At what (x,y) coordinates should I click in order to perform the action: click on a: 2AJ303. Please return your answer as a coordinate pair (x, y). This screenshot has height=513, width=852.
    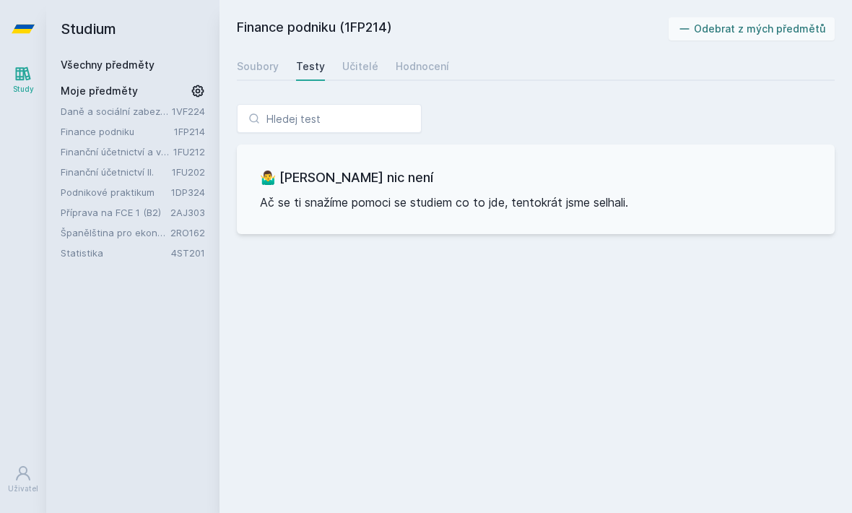
    Looking at the image, I should click on (188, 212).